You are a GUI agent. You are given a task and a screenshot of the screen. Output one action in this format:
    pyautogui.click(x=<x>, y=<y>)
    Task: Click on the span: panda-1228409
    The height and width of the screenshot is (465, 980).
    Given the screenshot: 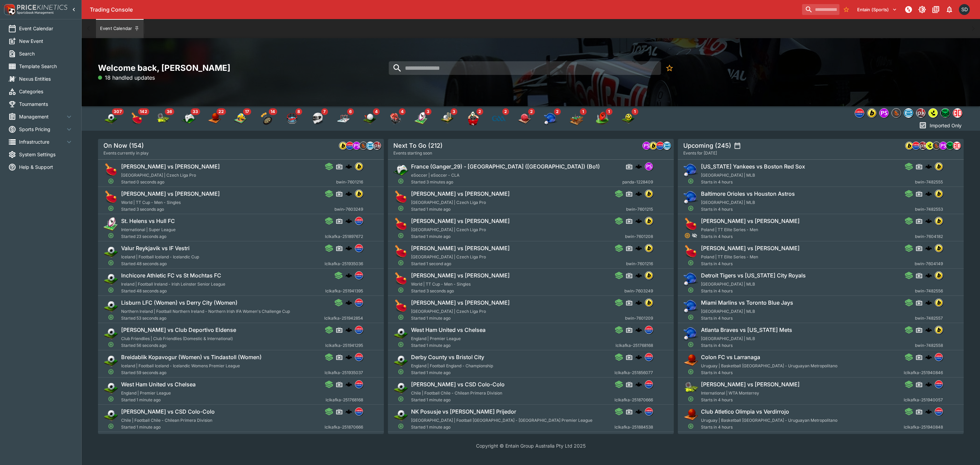 What is the action you would take?
    pyautogui.click(x=638, y=182)
    